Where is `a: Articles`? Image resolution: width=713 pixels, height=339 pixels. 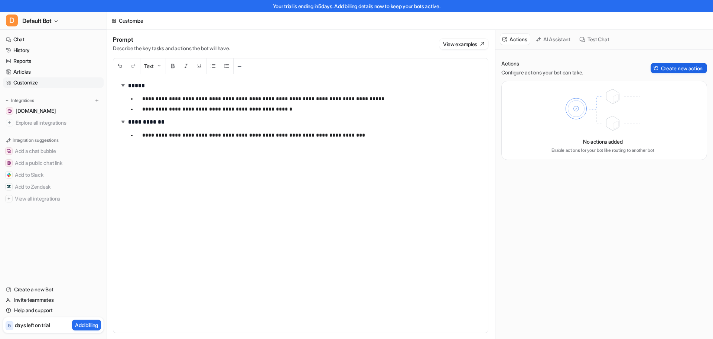
a: Articles is located at coordinates (53, 72).